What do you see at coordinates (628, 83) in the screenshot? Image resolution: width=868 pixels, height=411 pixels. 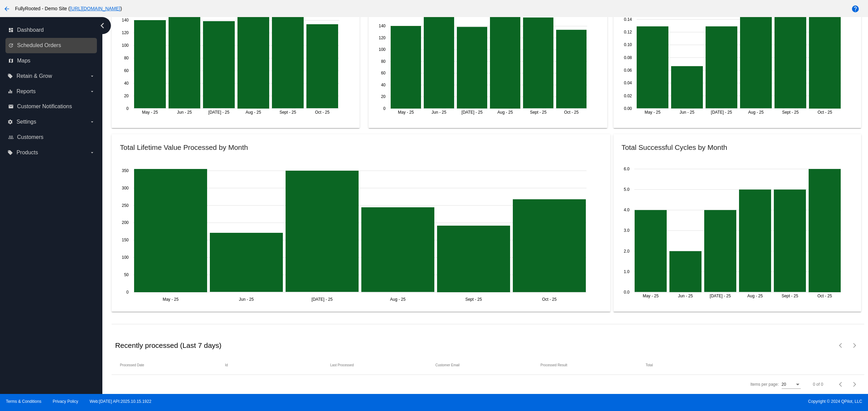 I see `text: 0.04` at bounding box center [628, 83].